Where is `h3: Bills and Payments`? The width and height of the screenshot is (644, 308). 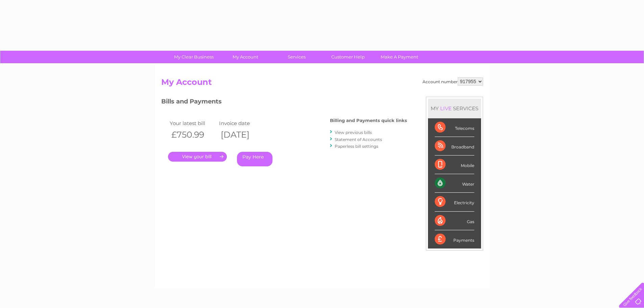
h3: Bills and Payments is located at coordinates (284, 102).